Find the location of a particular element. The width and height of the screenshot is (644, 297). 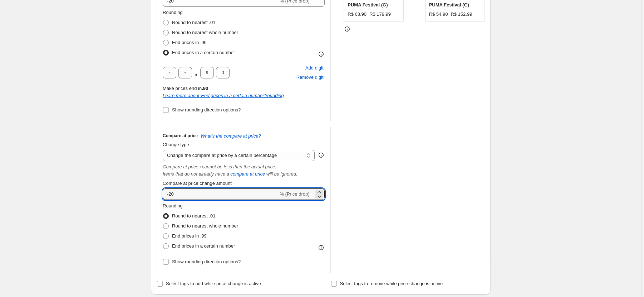

div: help is located at coordinates (321, 155).